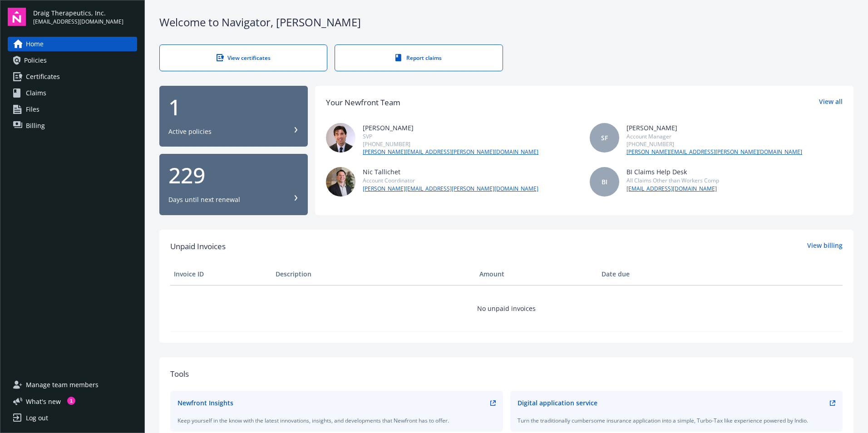 The width and height of the screenshot is (868, 433). I want to click on span: What ' s new, so click(43, 401).